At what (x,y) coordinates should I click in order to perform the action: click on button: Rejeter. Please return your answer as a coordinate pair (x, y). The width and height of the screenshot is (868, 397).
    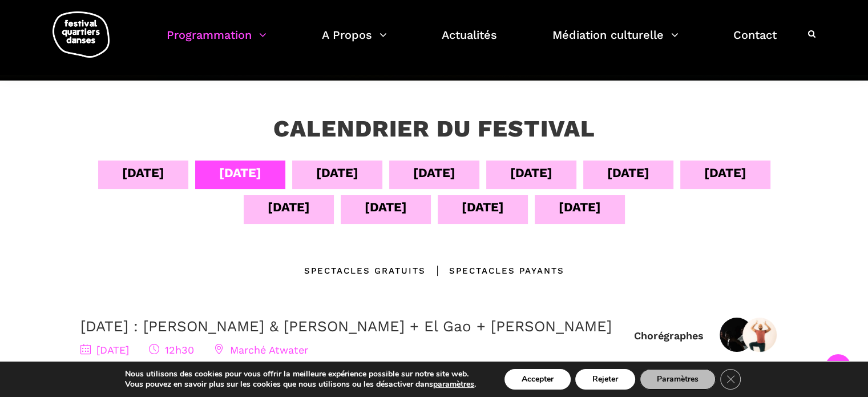
    Looking at the image, I should click on (605, 379).